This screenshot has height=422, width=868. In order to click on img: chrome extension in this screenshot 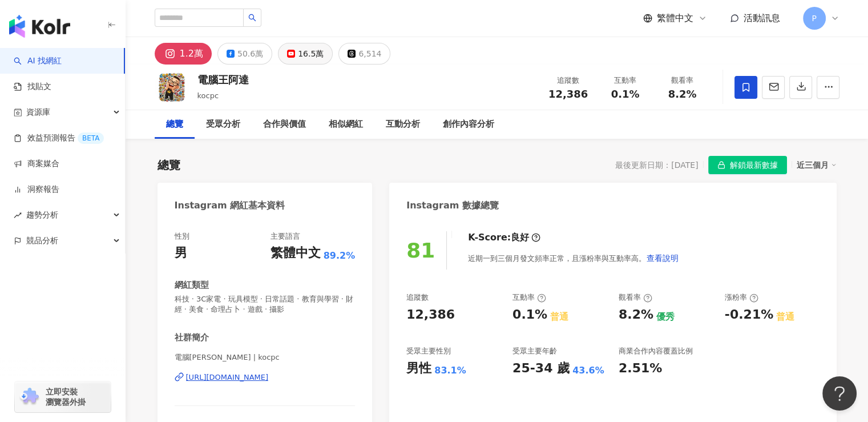, I will do `click(29, 397)`.